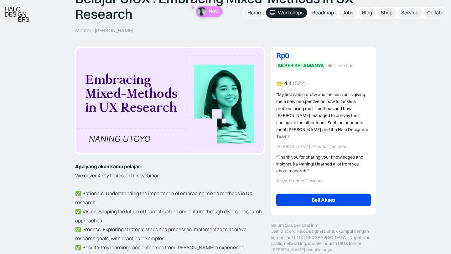  I want to click on div: Rp0, so click(324, 55).